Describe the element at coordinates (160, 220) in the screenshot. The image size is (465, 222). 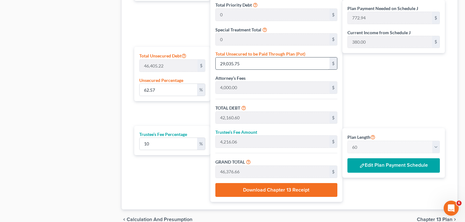
I see `span: Calculation and Presumption` at that location.